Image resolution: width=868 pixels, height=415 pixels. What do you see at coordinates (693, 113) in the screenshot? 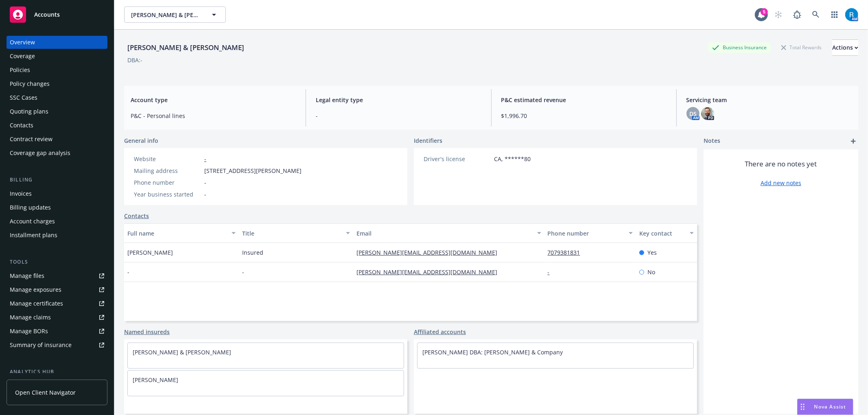
I see `span: DS` at bounding box center [693, 113].